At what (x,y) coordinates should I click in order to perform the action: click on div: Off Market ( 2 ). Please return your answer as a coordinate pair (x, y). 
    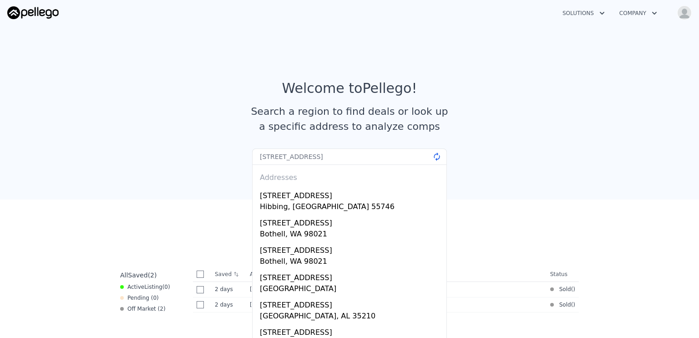
    Looking at the image, I should click on (143, 309).